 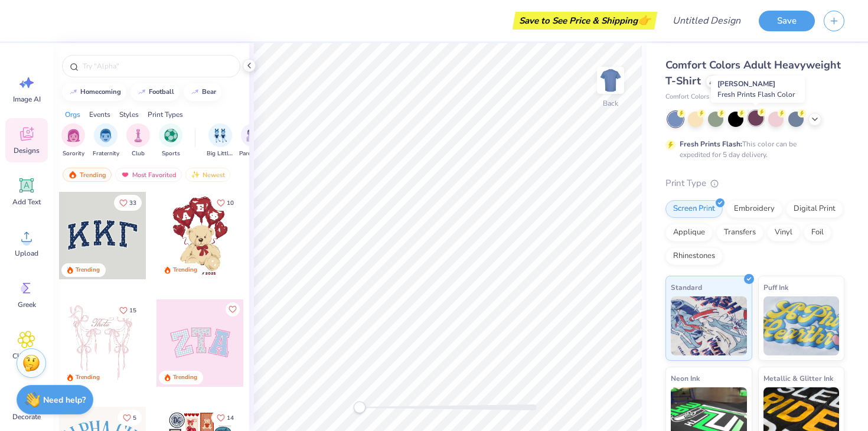 What do you see at coordinates (73, 175) in the screenshot?
I see `img: trending.gif` at bounding box center [73, 175].